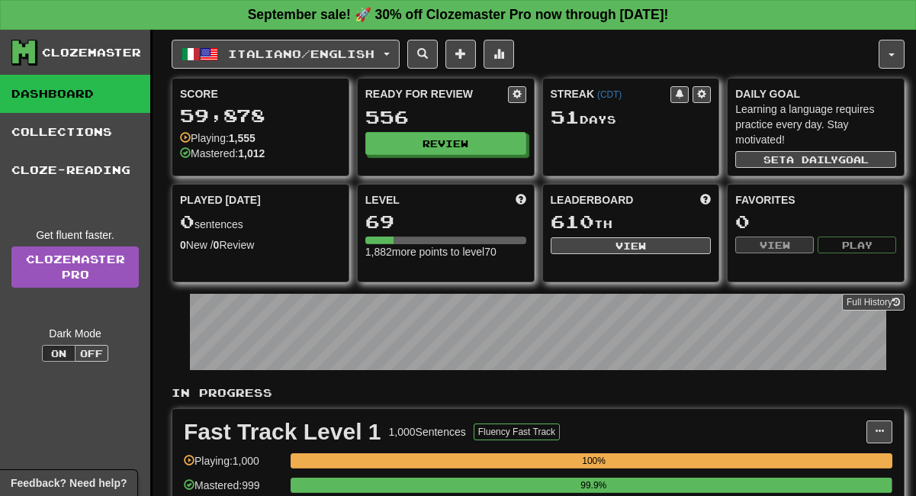 This screenshot has width=916, height=496. Describe the element at coordinates (572, 221) in the screenshot. I see `span: 610` at that location.